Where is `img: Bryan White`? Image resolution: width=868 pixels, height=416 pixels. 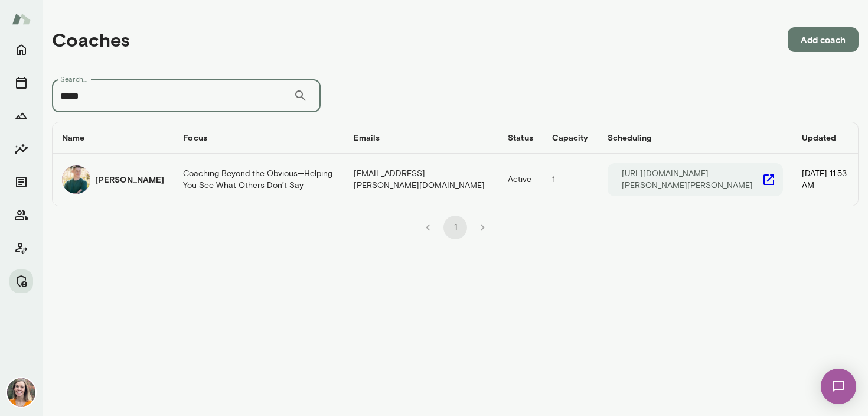
img: Bryan White is located at coordinates (76, 180).